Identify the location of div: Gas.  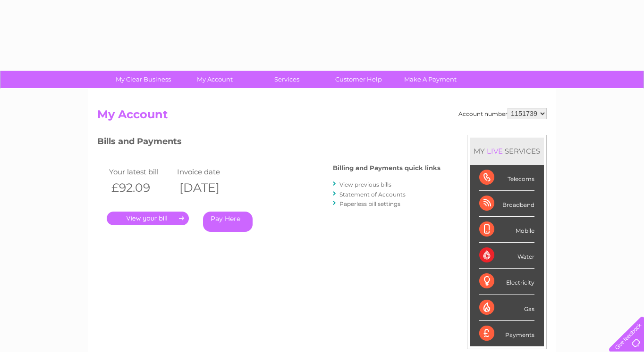
(507, 308).